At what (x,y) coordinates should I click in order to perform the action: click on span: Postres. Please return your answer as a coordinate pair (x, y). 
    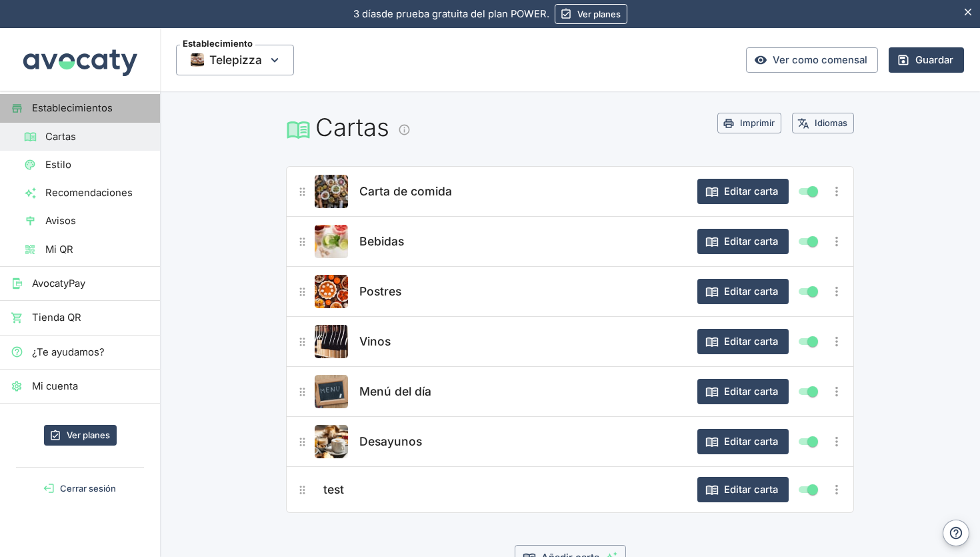
    Looking at the image, I should click on (380, 292).